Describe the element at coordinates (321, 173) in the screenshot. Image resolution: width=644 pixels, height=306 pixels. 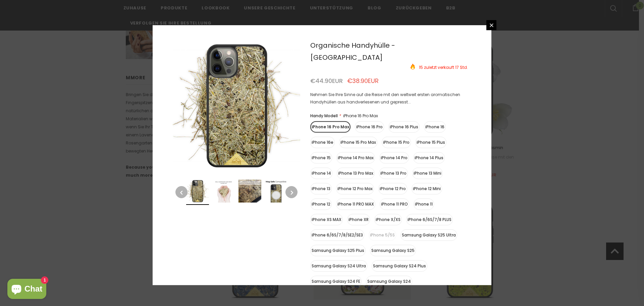
I see `label: iPhone 14` at that location.